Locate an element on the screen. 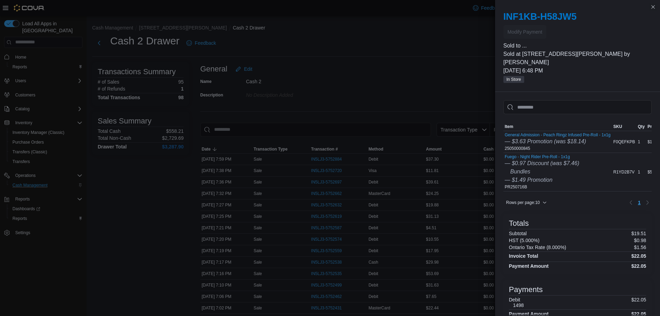 The width and height of the screenshot is (660, 316). h4: Invoice Total is located at coordinates (524, 256).